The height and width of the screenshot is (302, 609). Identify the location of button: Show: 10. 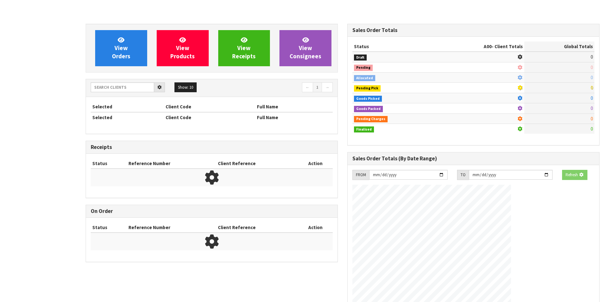
(185, 87).